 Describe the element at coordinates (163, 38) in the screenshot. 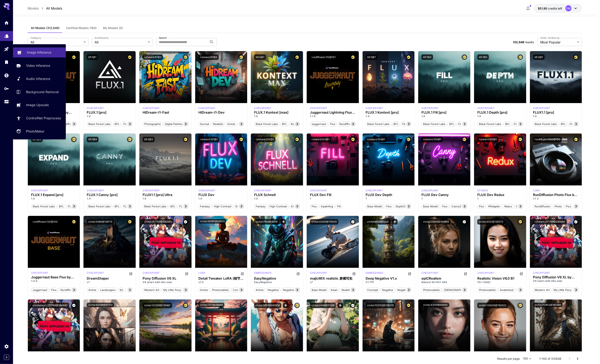

I see `label: Search` at that location.